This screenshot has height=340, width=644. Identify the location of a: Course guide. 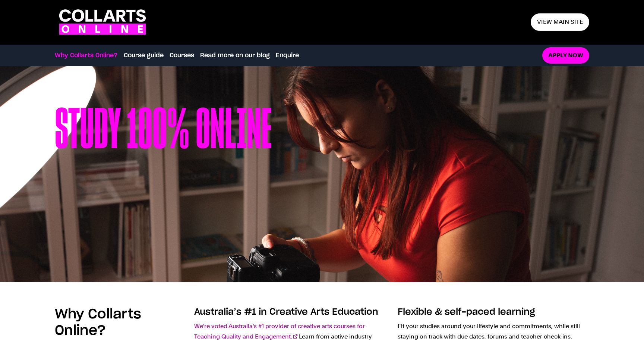
(143, 55).